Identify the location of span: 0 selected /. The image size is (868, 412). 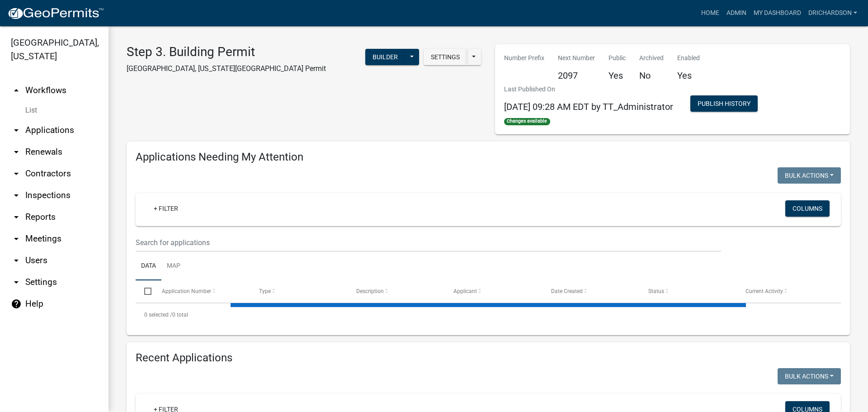
(158, 314).